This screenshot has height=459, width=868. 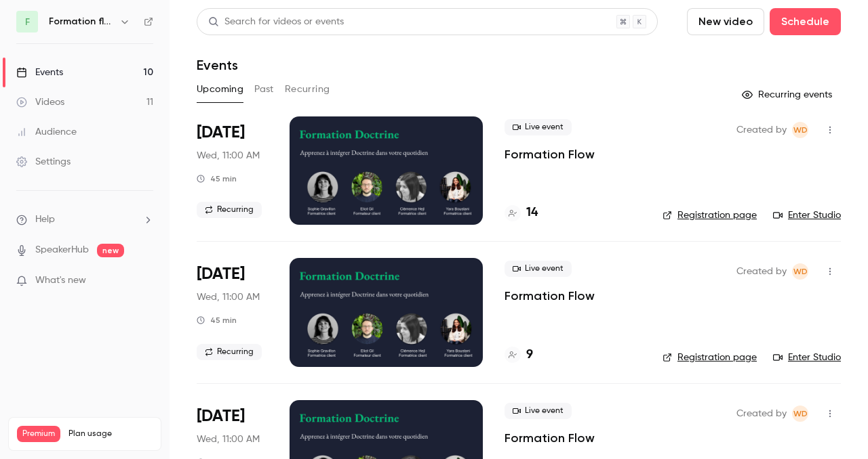 I want to click on span: Help, so click(x=45, y=220).